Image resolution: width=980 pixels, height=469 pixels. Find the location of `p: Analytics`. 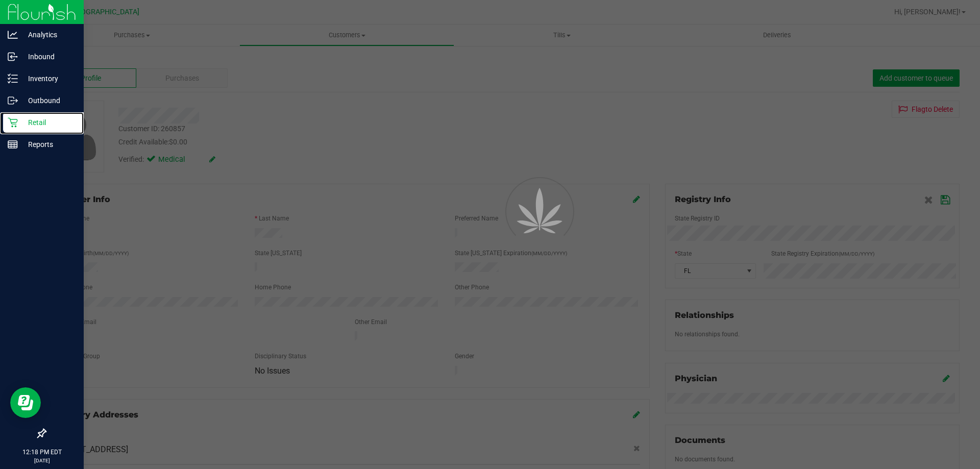

p: Analytics is located at coordinates (48, 34).